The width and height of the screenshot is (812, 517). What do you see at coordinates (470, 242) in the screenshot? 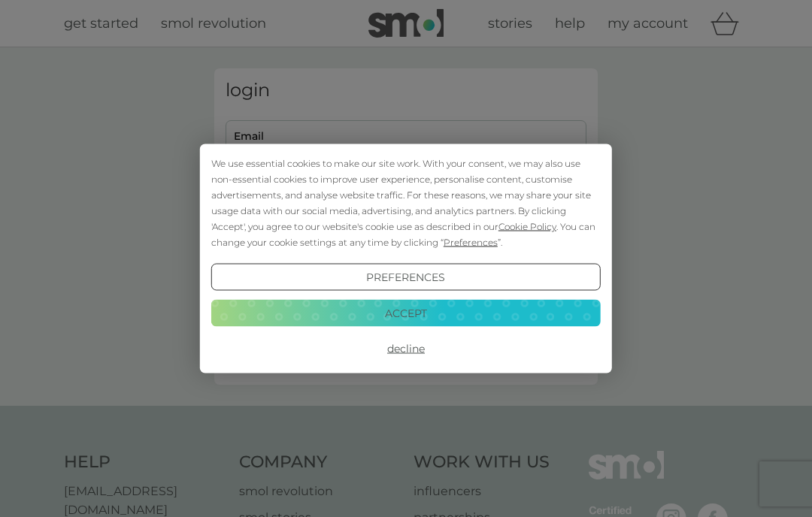
I see `span: Preferences` at bounding box center [470, 242].